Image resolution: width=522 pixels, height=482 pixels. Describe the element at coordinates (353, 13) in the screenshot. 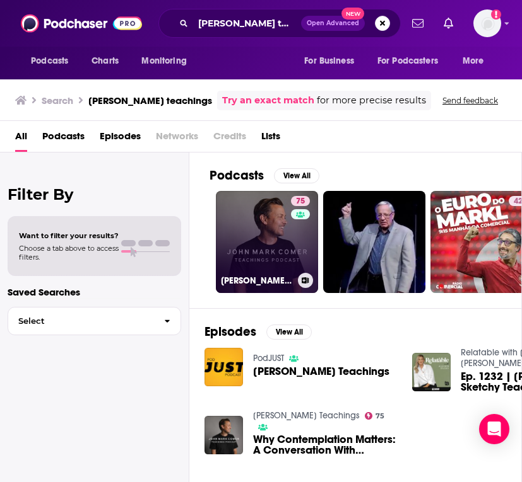

I see `span: New` at that location.